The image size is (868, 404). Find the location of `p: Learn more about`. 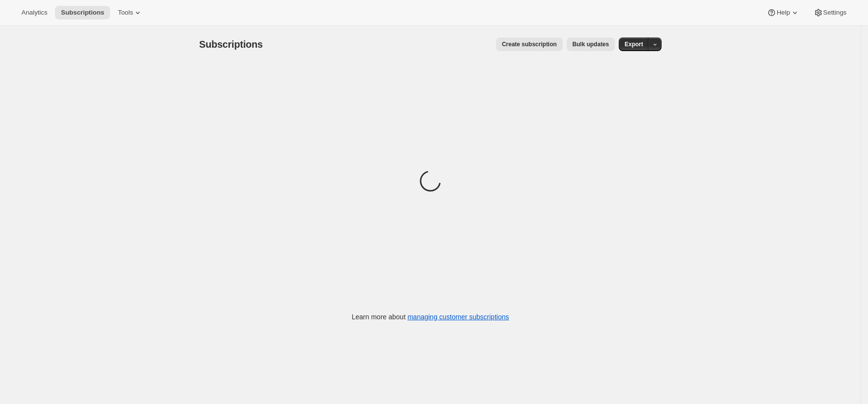

p: Learn more about is located at coordinates (431, 317).